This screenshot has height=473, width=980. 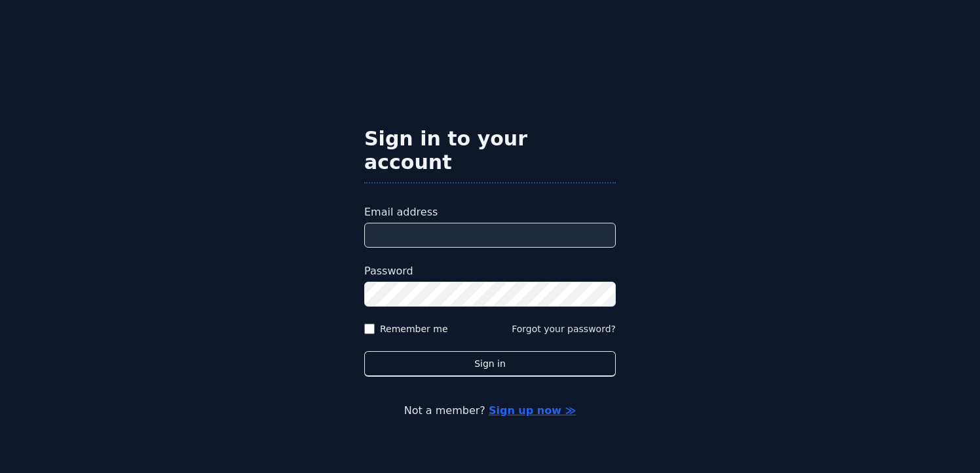 What do you see at coordinates (490, 271) in the screenshot?
I see `label: Password` at bounding box center [490, 271].